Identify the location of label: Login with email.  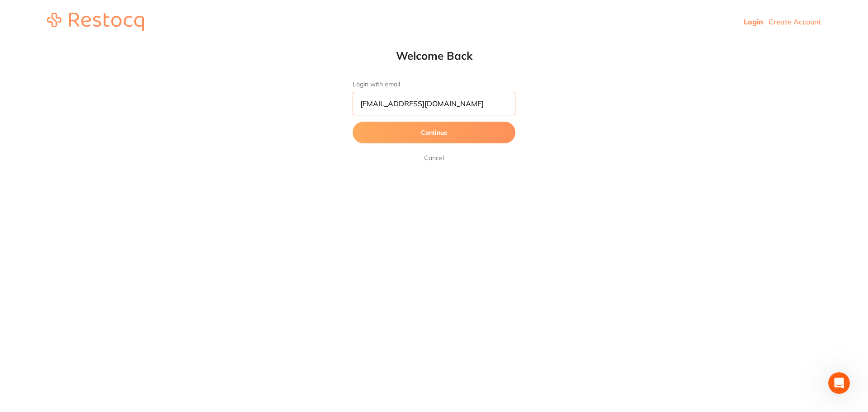
(434, 84).